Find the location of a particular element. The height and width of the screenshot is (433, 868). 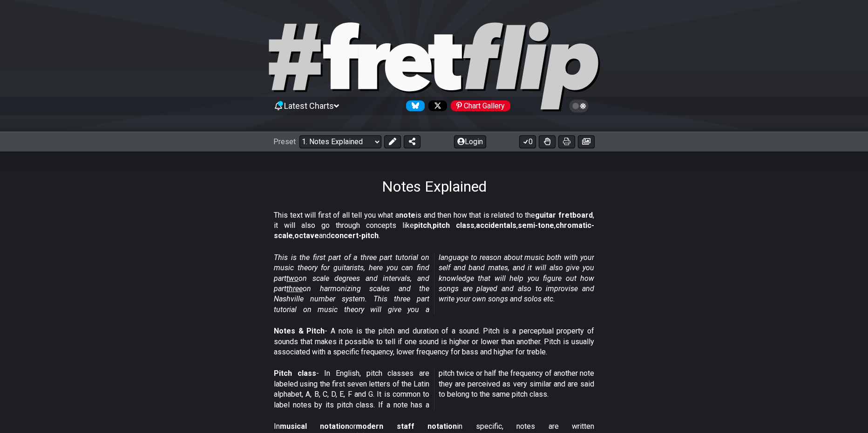

button: Share Preset is located at coordinates (412, 142).